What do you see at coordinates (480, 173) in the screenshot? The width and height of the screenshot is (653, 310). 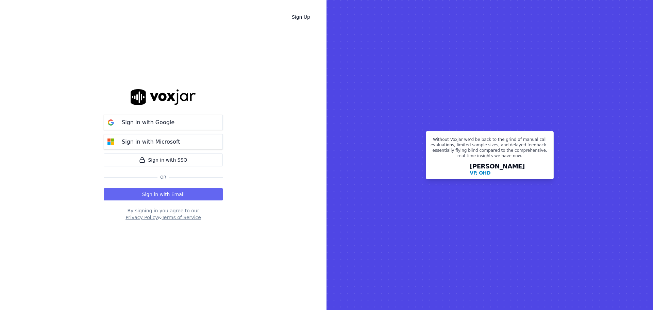 I see `p: VP, OHD` at bounding box center [480, 173].